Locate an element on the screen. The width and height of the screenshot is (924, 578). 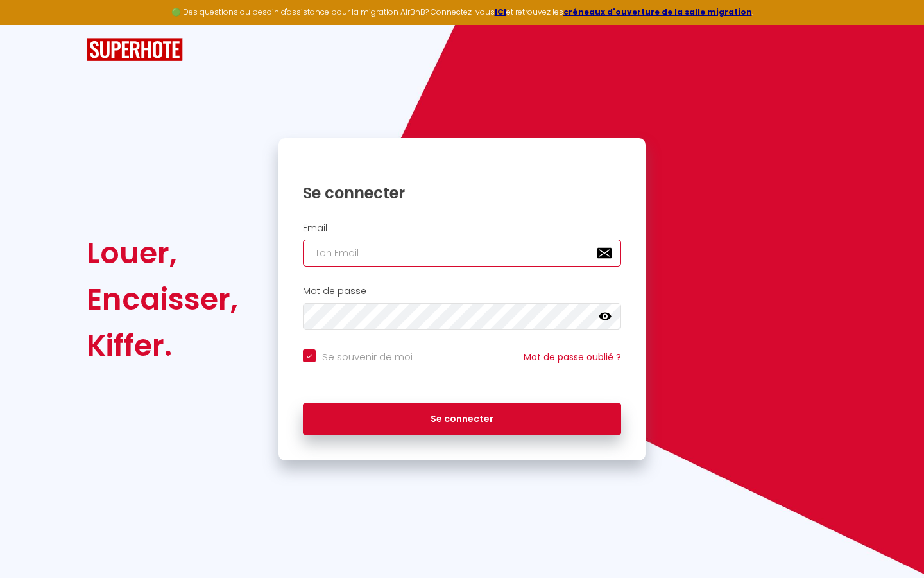
a: Mot de passe oublié ? is located at coordinates (573, 357).